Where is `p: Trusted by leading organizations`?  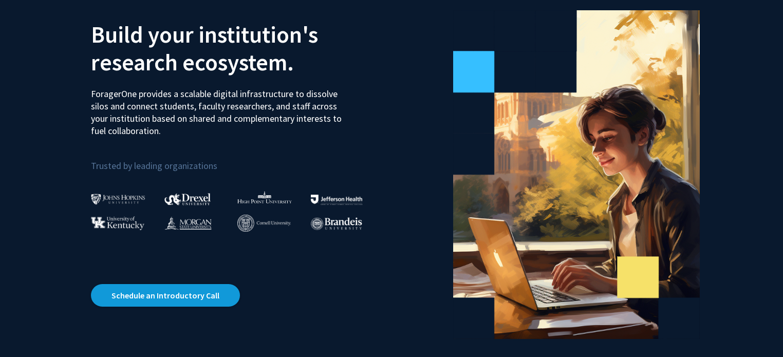
p: Trusted by leading organizations is located at coordinates (238, 159).